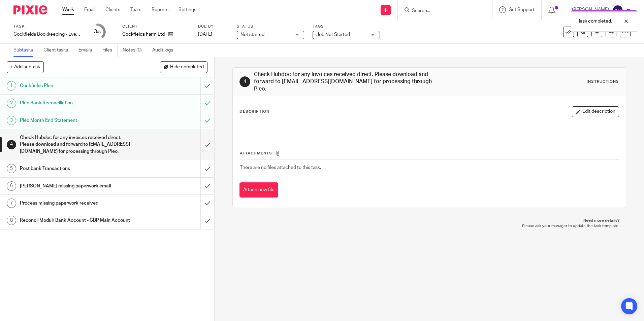 The image size is (644, 321). Describe the element at coordinates (136, 10) in the screenshot. I see `a: Team` at that location.